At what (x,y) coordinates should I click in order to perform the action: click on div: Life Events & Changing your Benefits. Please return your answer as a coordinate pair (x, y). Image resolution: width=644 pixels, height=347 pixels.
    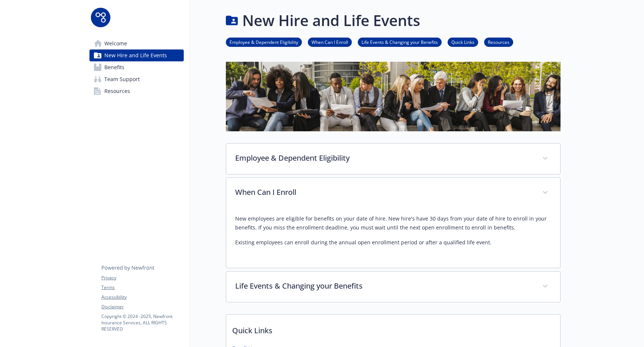
    Looking at the image, I should click on (393, 287).